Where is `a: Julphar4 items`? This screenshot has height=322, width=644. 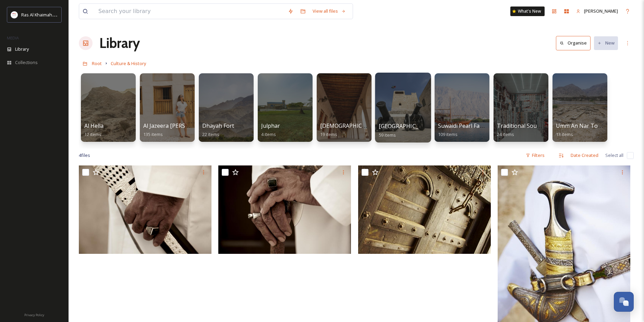 a: Julphar4 items is located at coordinates (270, 130).